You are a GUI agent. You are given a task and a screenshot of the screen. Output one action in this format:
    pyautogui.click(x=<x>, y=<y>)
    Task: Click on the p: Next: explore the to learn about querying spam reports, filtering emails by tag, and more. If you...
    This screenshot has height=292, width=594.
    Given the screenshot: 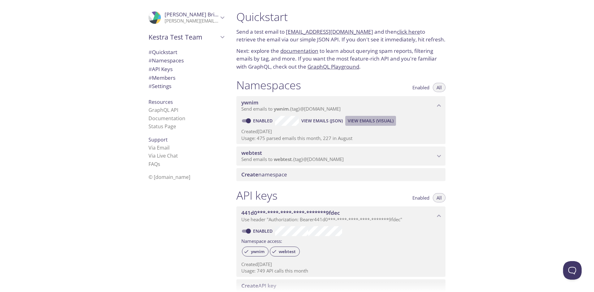 What is the action you would take?
    pyautogui.click(x=341, y=59)
    